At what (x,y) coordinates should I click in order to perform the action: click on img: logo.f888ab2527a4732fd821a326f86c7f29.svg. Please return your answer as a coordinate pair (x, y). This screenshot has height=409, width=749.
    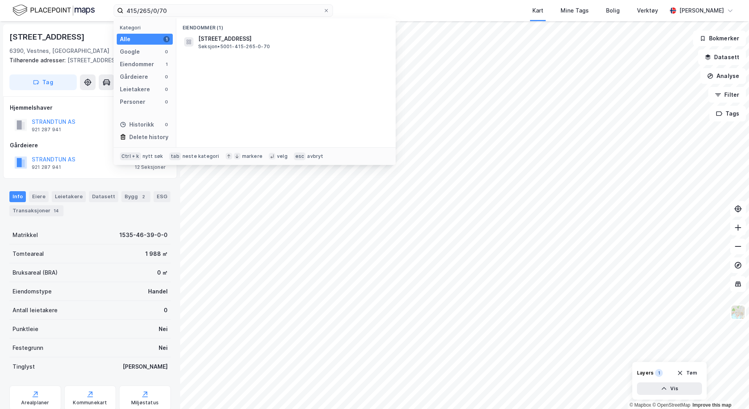
    Looking at the image, I should click on (54, 10).